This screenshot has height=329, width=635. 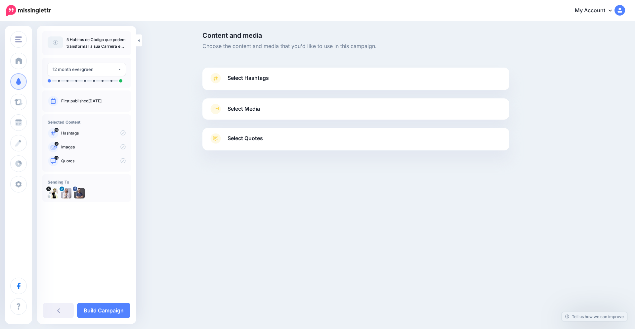 I want to click on span: 10, so click(x=57, y=130).